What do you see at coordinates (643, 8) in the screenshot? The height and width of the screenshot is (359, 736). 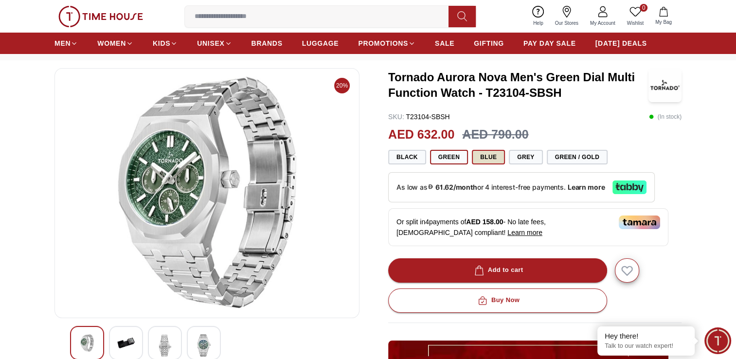 I see `span: 0` at bounding box center [643, 8].